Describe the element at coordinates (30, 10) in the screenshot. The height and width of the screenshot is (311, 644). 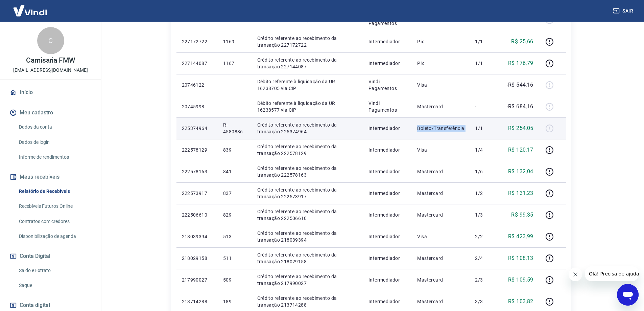
I see `img: Vindi` at that location.